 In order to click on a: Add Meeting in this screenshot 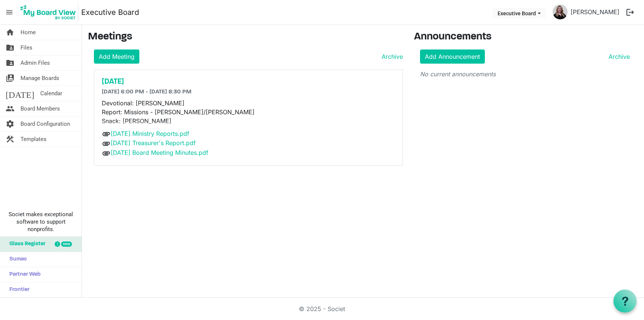, I will do `click(117, 57)`.